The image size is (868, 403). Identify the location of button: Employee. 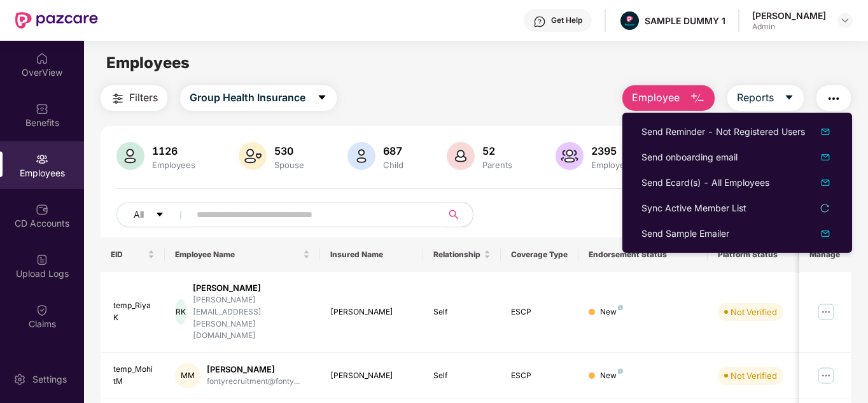
(668, 98).